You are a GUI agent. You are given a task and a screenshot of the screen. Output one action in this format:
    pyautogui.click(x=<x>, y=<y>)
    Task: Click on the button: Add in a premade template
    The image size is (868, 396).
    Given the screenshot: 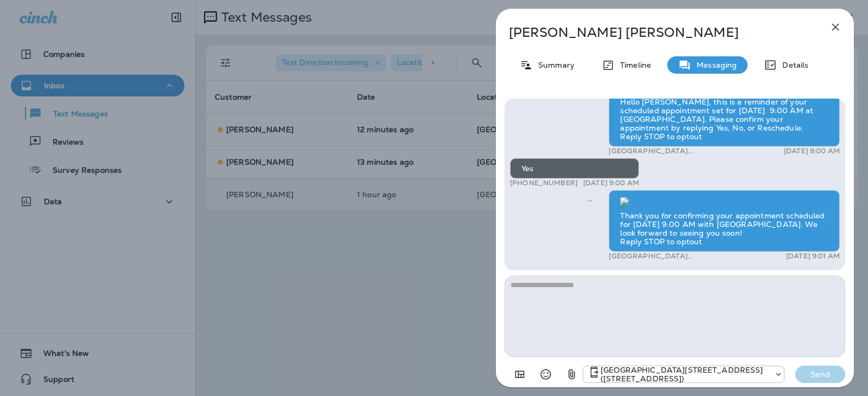 What is the action you would take?
    pyautogui.click(x=519, y=374)
    